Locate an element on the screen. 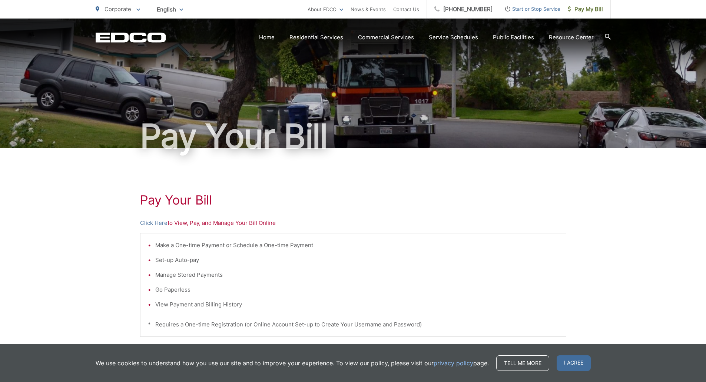  a: News & Events is located at coordinates (368, 9).